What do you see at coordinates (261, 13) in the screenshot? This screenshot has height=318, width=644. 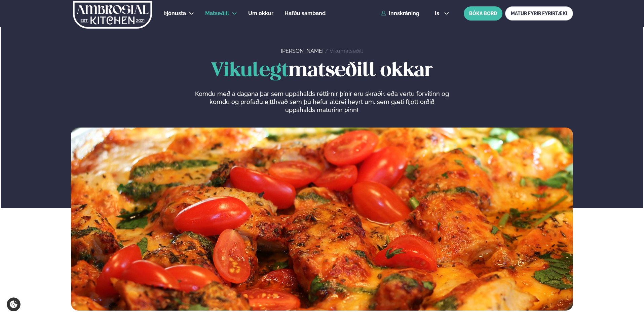 I see `span: Um okkur` at bounding box center [261, 13].